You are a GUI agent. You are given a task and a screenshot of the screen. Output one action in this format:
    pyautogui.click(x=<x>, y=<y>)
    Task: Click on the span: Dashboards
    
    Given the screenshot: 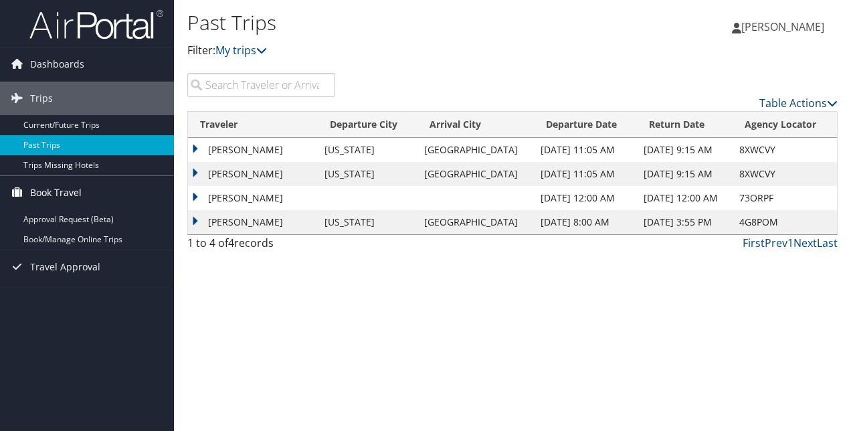 What is the action you would take?
    pyautogui.click(x=57, y=64)
    